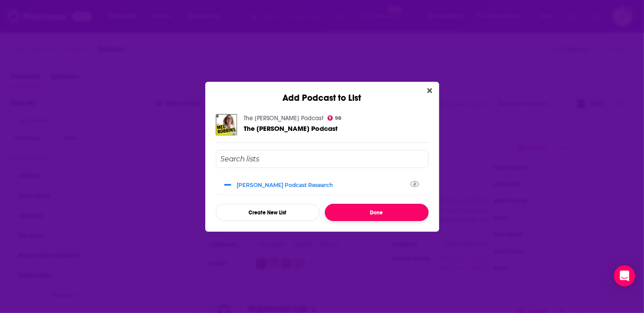 Image resolution: width=644 pixels, height=313 pixels. Describe the element at coordinates (625, 276) in the screenshot. I see `div: Open Intercom Messenger` at that location.